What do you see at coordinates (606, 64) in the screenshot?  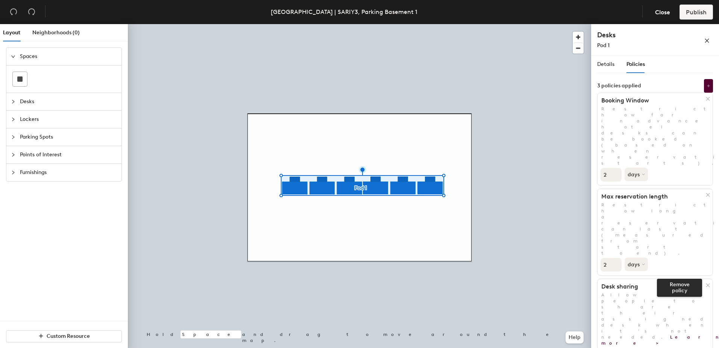 I see `span: Details` at bounding box center [606, 64].